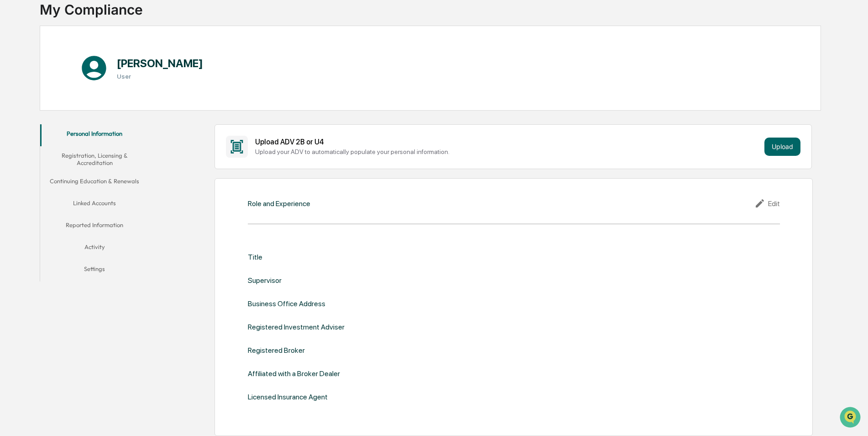 This screenshot has width=868, height=436. I want to click on button: Upload, so click(783, 147).